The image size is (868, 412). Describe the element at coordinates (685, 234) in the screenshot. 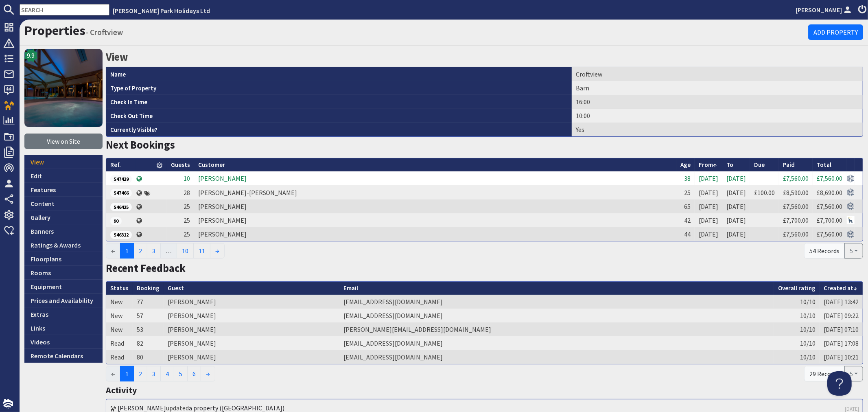

I see `td: 44` at that location.